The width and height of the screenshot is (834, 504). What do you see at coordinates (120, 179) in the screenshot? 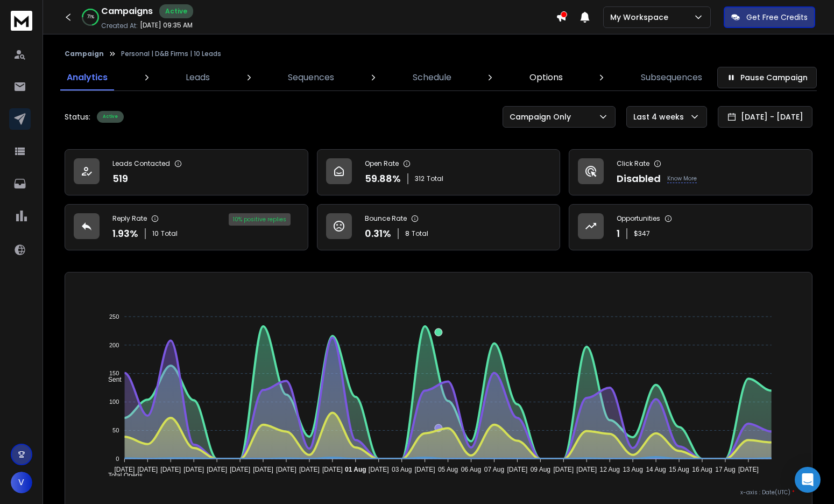
I see `p: 519` at bounding box center [120, 179].